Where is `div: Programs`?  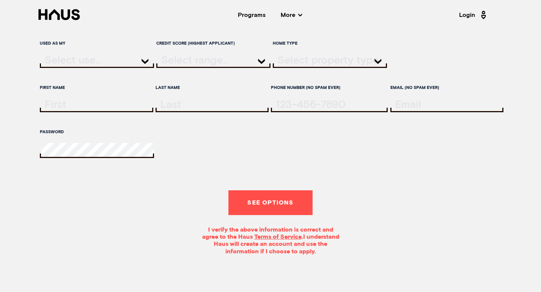 div: Programs is located at coordinates (252, 15).